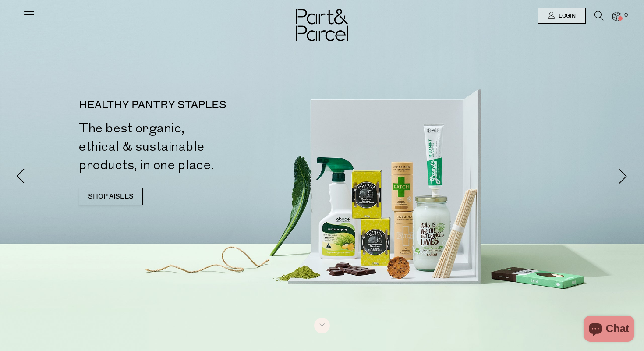  Describe the element at coordinates (562, 16) in the screenshot. I see `a: Login` at that location.